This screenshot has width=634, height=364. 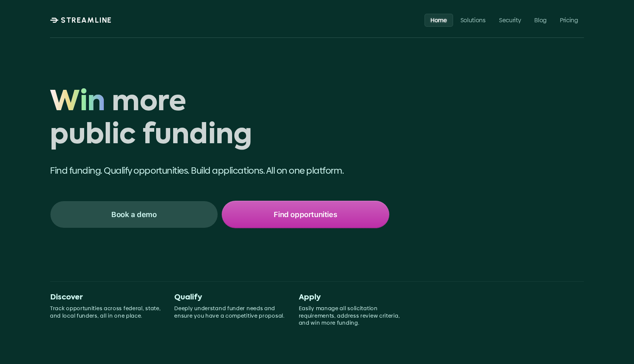 I want to click on a: Blog, so click(x=541, y=19).